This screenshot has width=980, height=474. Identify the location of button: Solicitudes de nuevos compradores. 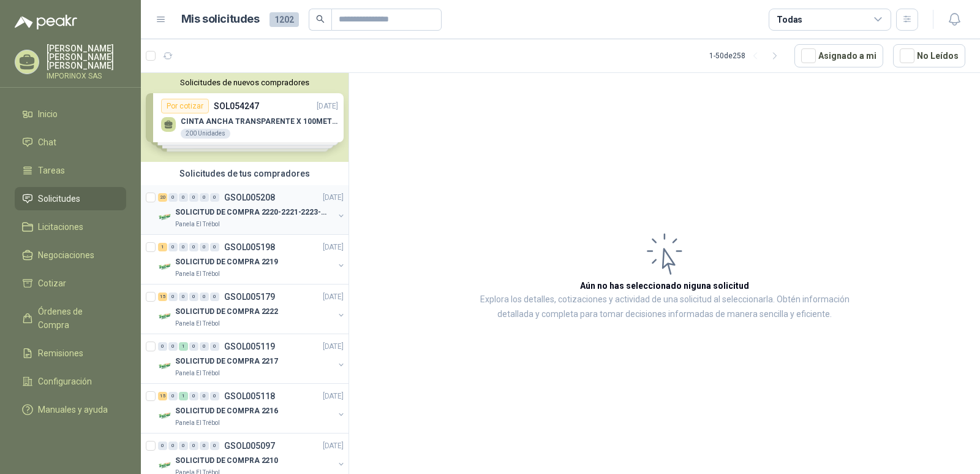
(244, 82).